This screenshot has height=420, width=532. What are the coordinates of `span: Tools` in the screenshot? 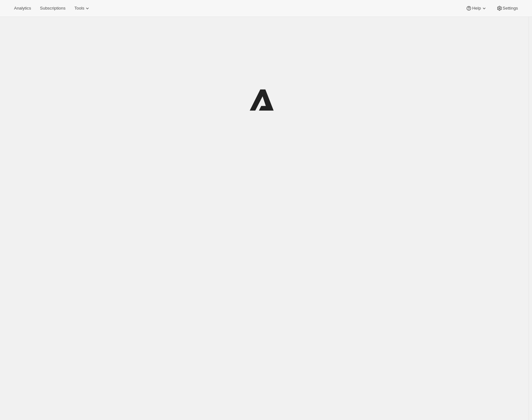 It's located at (79, 8).